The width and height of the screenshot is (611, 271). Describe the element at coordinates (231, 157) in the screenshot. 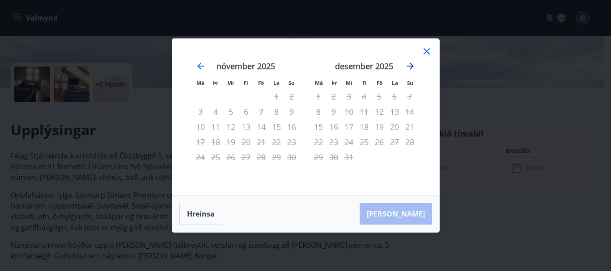

I see `td: Not available. miðvikudagur, 26. nóvember 2025` at that location.